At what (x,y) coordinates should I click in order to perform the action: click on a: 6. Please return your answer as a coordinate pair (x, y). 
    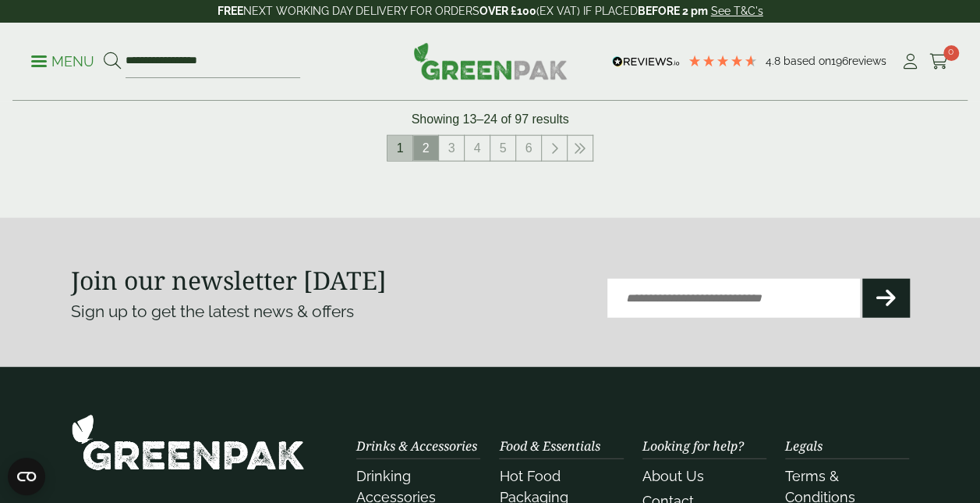
    Looking at the image, I should click on (529, 149).